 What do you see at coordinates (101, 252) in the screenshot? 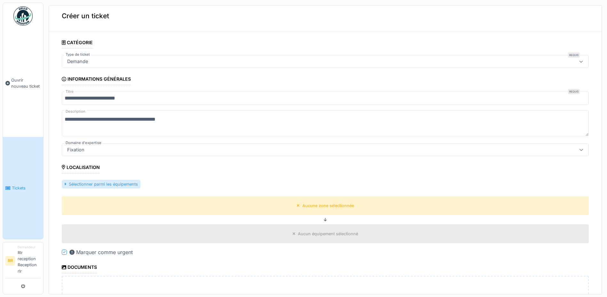
I see `div: Marquer comme urgent` at bounding box center [101, 252].